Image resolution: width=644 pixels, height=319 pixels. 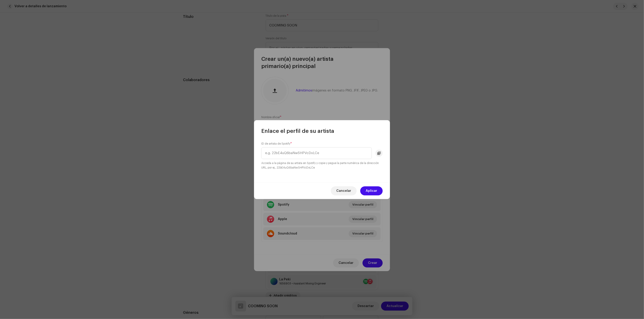 What do you see at coordinates (371, 191) in the screenshot?
I see `span: Aplicar` at bounding box center [371, 191].